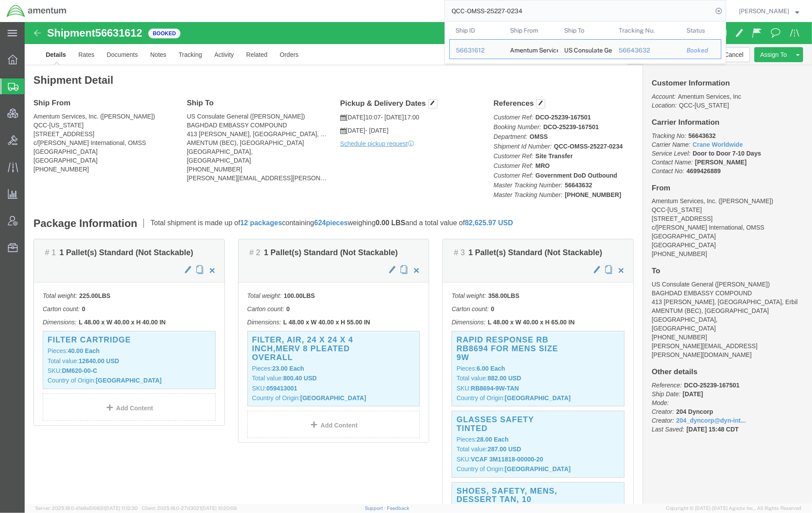  Describe the element at coordinates (579, 11) in the screenshot. I see `input: Search for shipment number, reference number` at that location.